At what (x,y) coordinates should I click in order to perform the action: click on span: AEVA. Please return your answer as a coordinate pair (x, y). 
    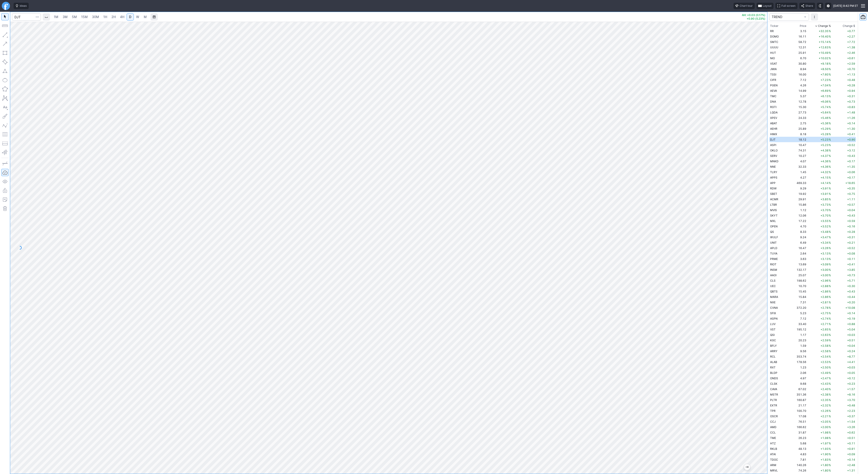
    Looking at the image, I should click on (773, 91).